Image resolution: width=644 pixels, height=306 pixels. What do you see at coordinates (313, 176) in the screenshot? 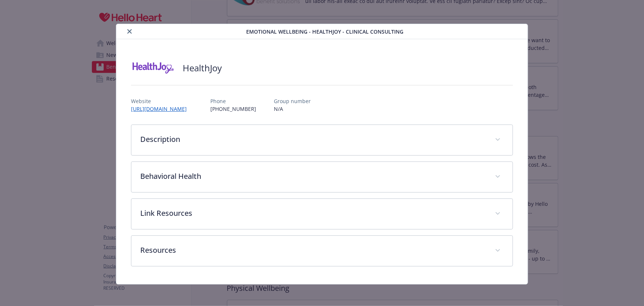
I see `p: Behavioral Health` at bounding box center [313, 176].